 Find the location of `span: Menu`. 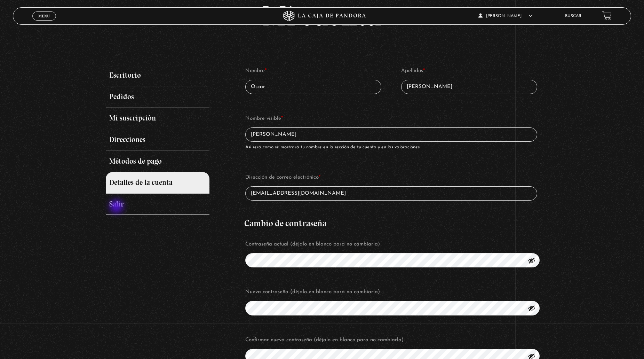

span: Menu is located at coordinates (44, 16).